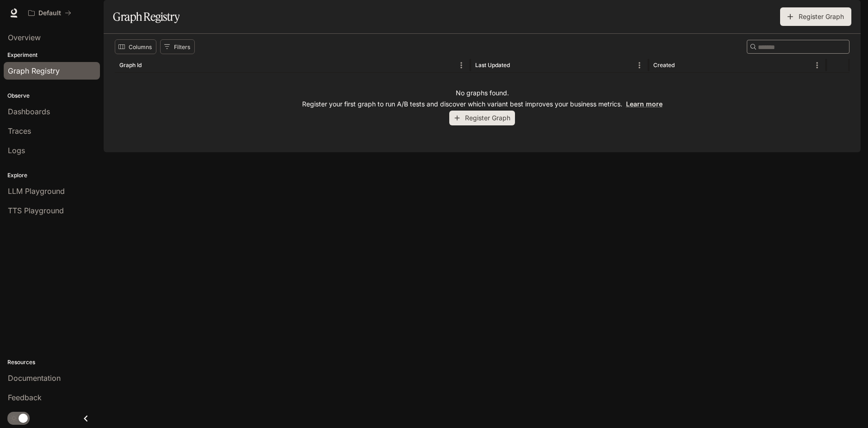 Image resolution: width=868 pixels, height=428 pixels. I want to click on div: Last Updated, so click(492, 65).